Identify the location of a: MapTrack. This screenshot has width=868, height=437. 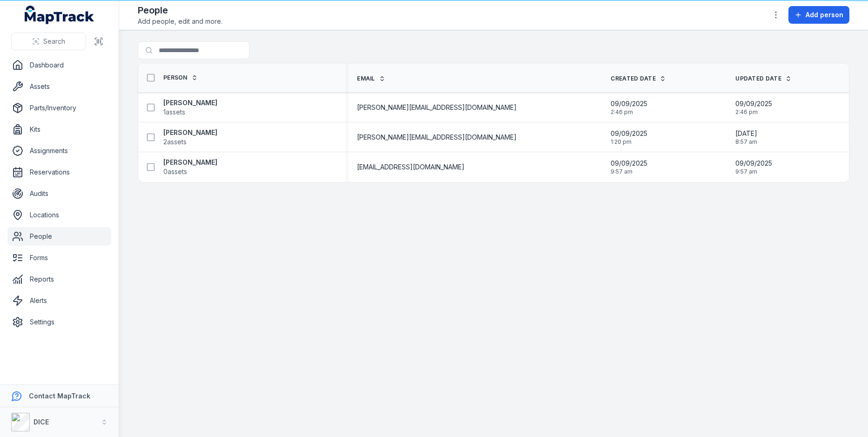
(59, 15).